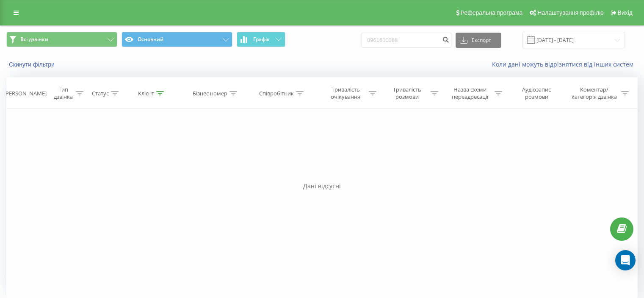 This screenshot has height=298, width=644. What do you see at coordinates (33, 64) in the screenshot?
I see `button: Скинути фільтри` at bounding box center [33, 64].